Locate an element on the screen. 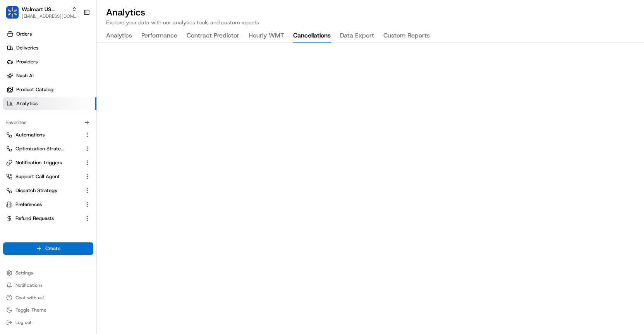 The image size is (644, 334). span: Notification Triggers is located at coordinates (39, 163).